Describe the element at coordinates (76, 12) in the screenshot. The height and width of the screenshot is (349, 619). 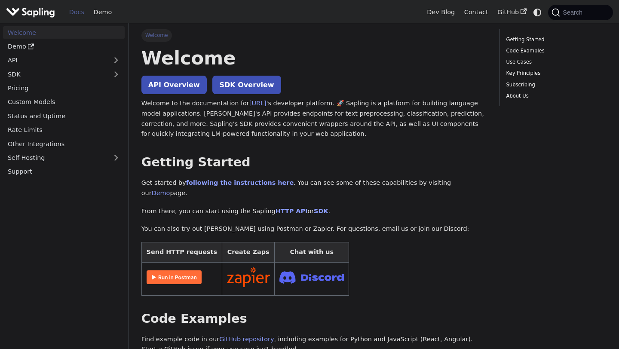
I see `a: Docs` at that location.